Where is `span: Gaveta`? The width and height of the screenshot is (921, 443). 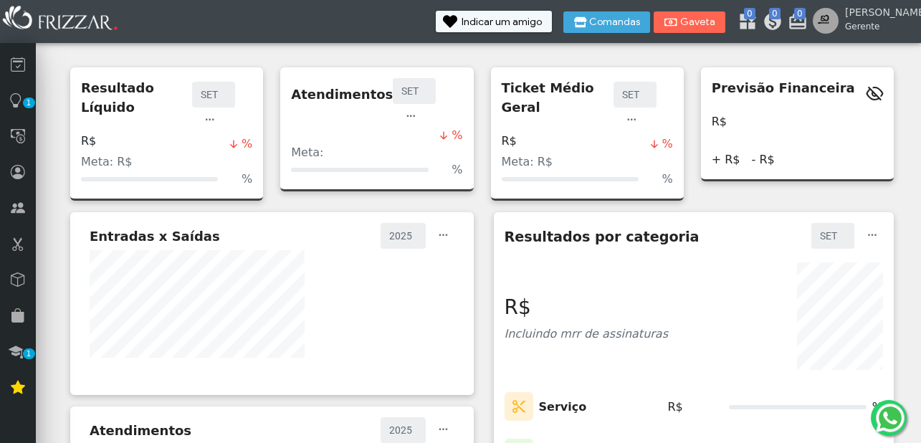 span: Gaveta is located at coordinates (697, 22).